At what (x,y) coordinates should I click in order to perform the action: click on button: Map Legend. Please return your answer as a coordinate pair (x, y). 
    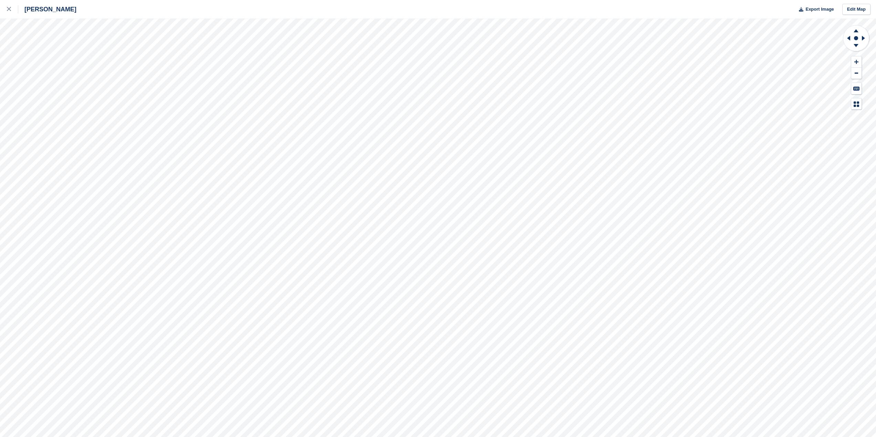
    Looking at the image, I should click on (856, 104).